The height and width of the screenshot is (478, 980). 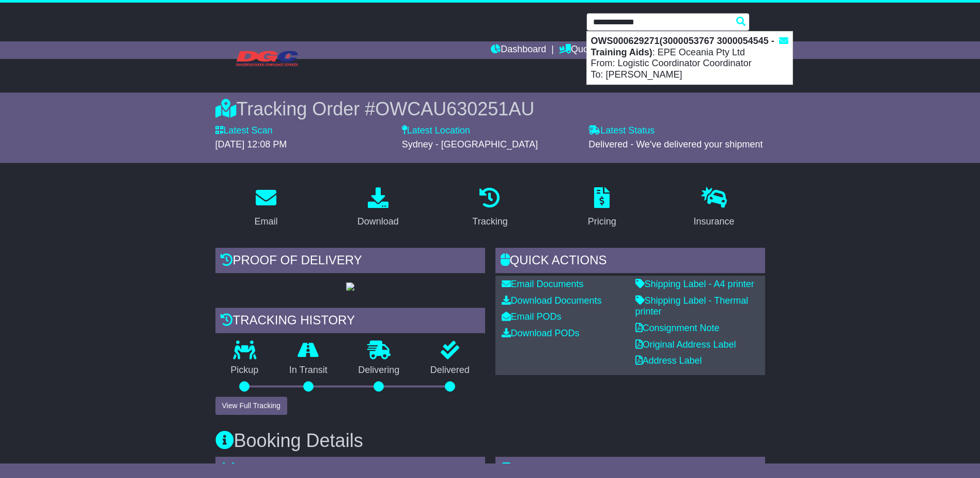 I want to click on a: Email Documents, so click(x=542, y=284).